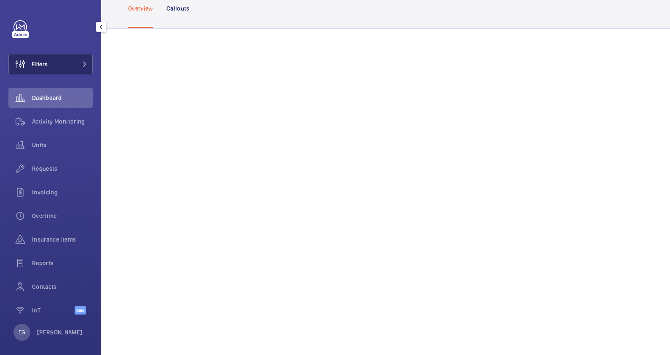  I want to click on span: Units, so click(62, 145).